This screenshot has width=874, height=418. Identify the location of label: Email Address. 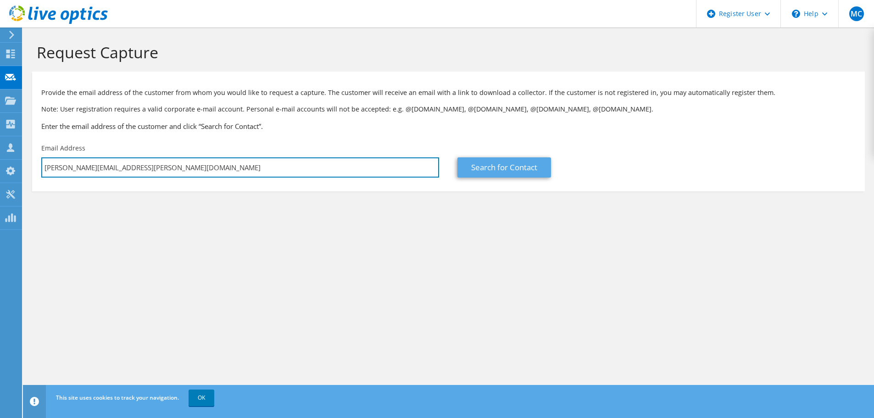
(63, 148).